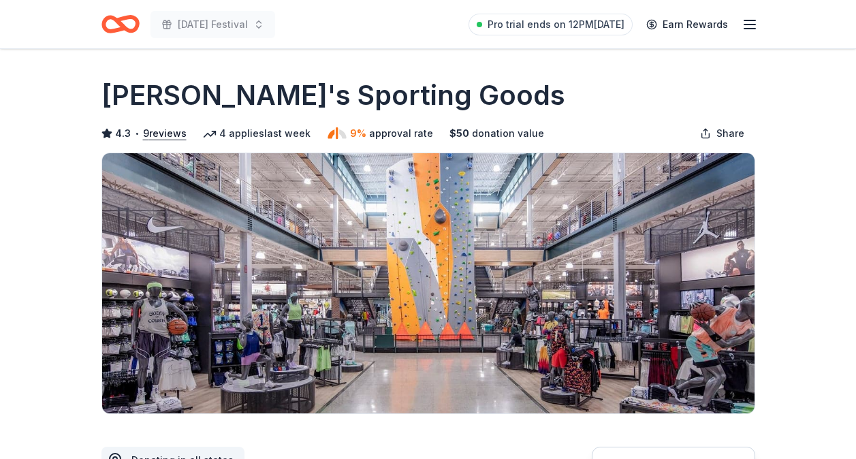 The height and width of the screenshot is (459, 856). Describe the element at coordinates (688, 25) in the screenshot. I see `a: Earn Rewards` at that location.